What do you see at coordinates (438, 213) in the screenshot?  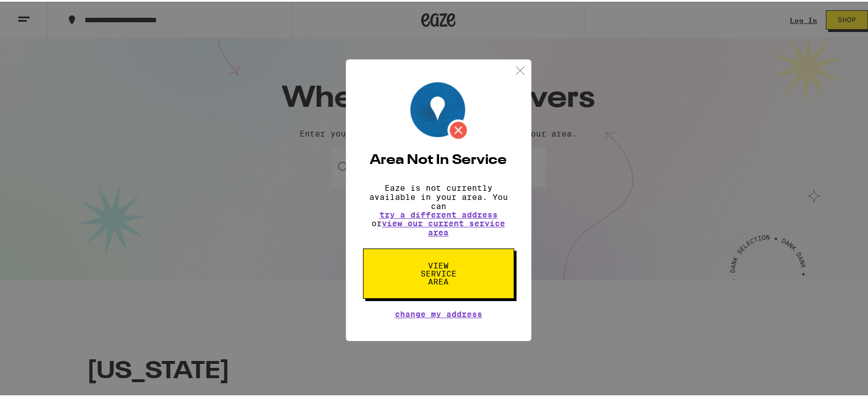 I see `button: try a different address` at bounding box center [438, 213].